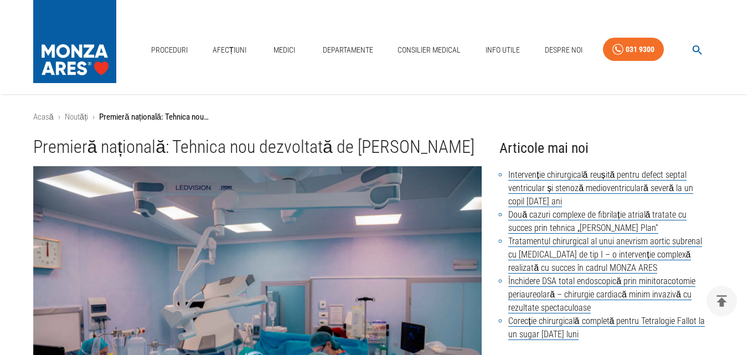  Describe the element at coordinates (374, 117) in the screenshot. I see `nav: breadcrumb` at that location.